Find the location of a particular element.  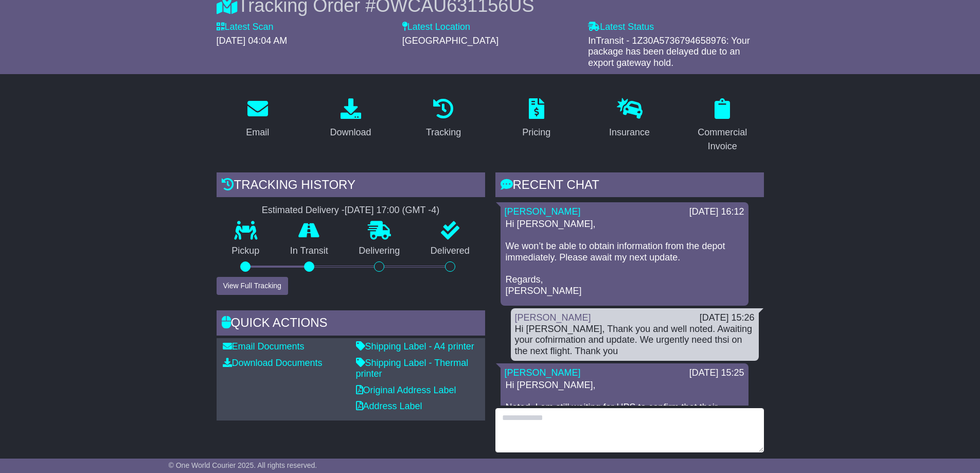

button: View Full Tracking is located at coordinates (252, 286).